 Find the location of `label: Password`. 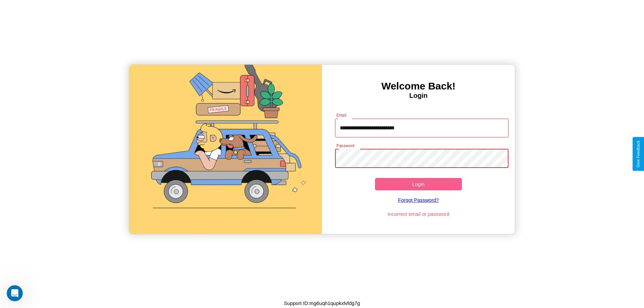

label: Password is located at coordinates (345, 146).